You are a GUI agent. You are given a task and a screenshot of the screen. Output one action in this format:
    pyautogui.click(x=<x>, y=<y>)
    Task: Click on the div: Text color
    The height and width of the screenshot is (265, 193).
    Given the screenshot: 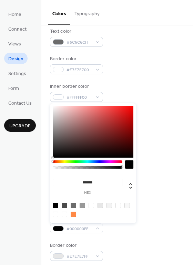 What is the action you would take?
    pyautogui.click(x=76, y=31)
    